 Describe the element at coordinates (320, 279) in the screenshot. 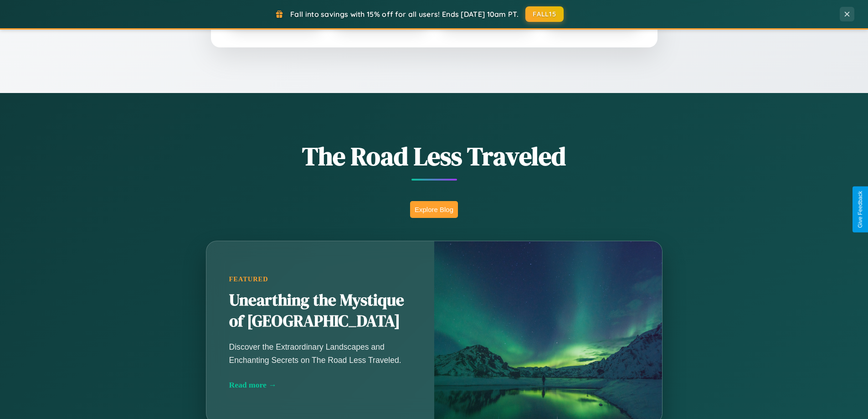

I see `div: Featured` at that location.